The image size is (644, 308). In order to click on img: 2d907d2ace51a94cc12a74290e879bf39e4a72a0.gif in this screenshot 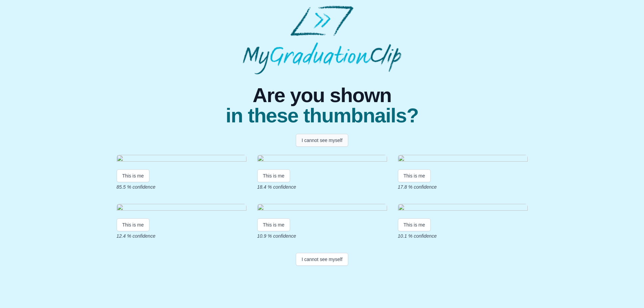, I will do `click(181, 159)`.